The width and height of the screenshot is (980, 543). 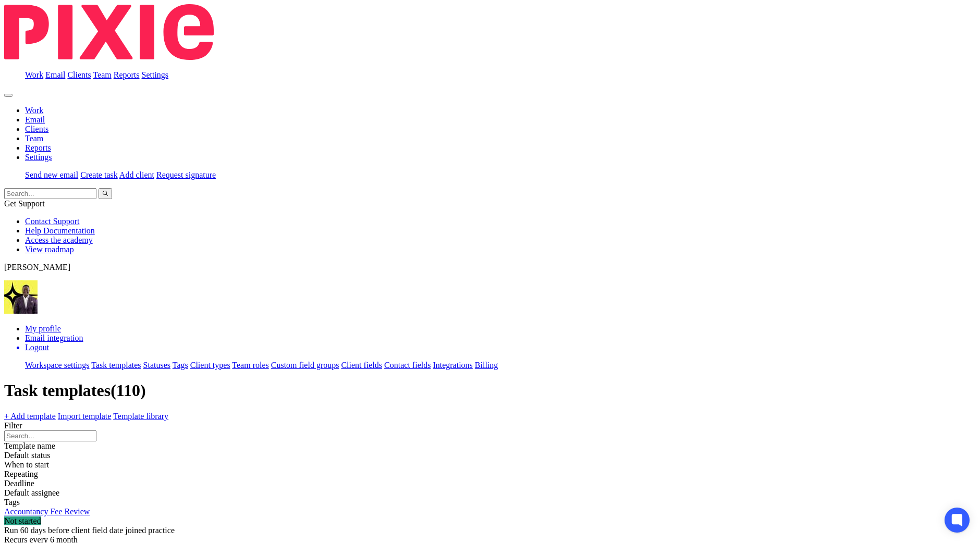 I want to click on img: Pixie, so click(x=109, y=31).